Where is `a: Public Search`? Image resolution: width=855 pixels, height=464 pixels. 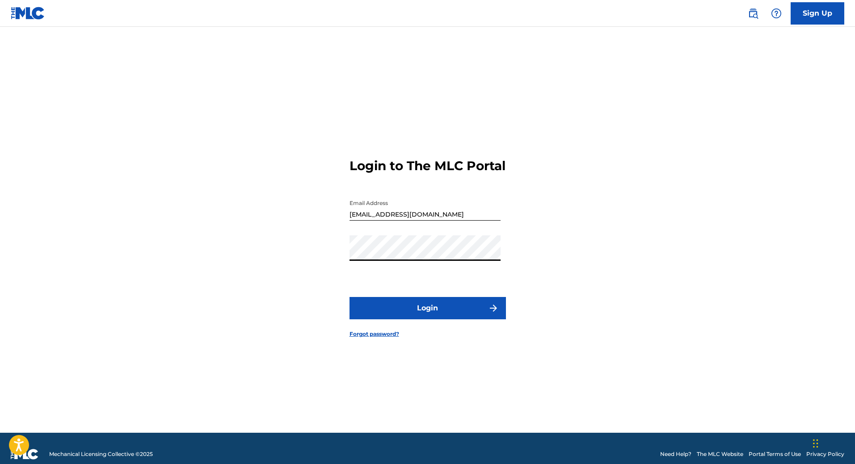
a: Public Search is located at coordinates (753, 13).